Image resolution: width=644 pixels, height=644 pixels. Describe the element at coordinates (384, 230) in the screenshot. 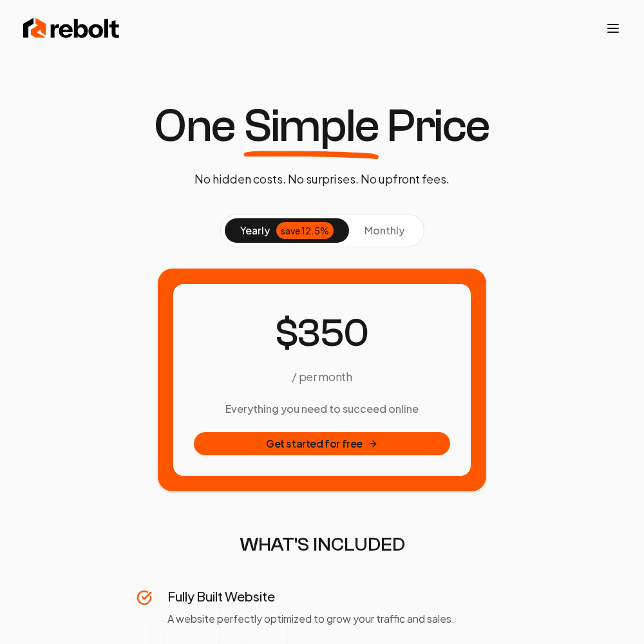

I see `button: monthly` at that location.